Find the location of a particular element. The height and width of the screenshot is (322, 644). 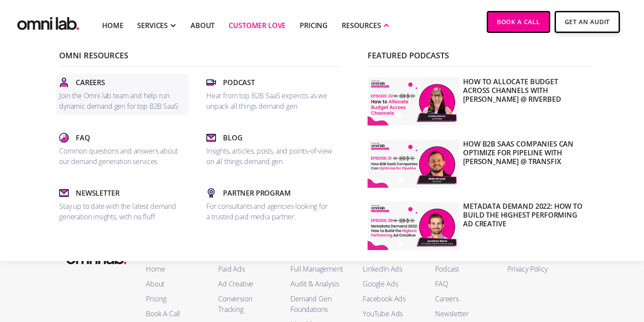

a: home is located at coordinates (48, 22).